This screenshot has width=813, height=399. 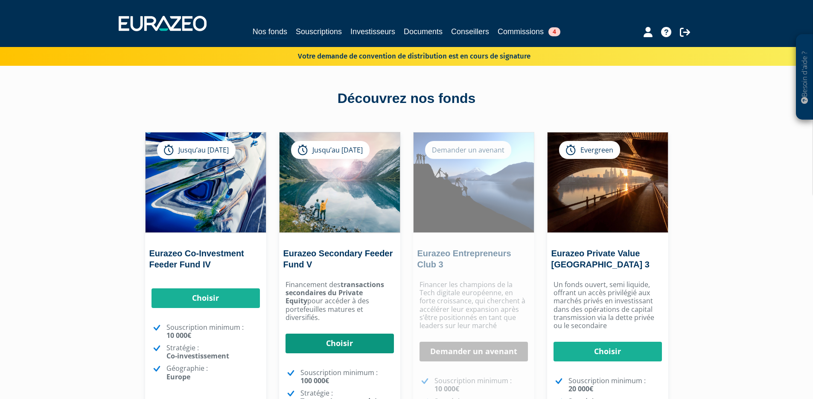 What do you see at coordinates (581, 388) in the screenshot?
I see `strong: 20 000€` at bounding box center [581, 388].